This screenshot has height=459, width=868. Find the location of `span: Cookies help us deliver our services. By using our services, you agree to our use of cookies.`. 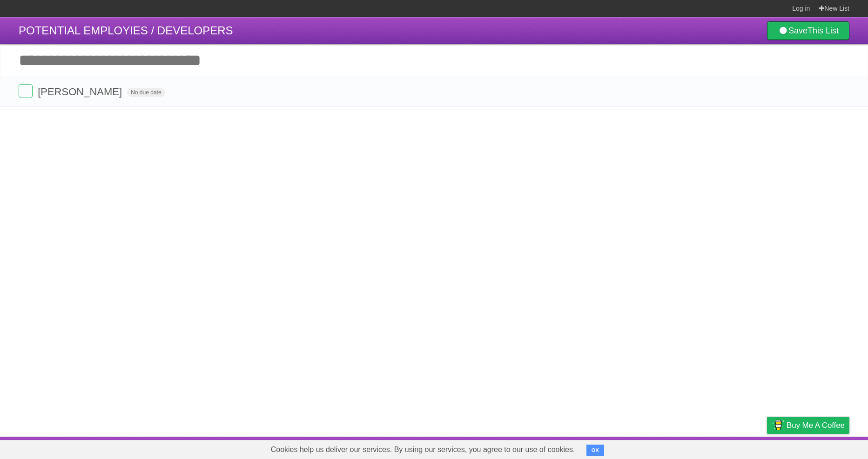

span: Cookies help us deliver our services. By using our services, you agree to our use of cookies. is located at coordinates (423, 450).